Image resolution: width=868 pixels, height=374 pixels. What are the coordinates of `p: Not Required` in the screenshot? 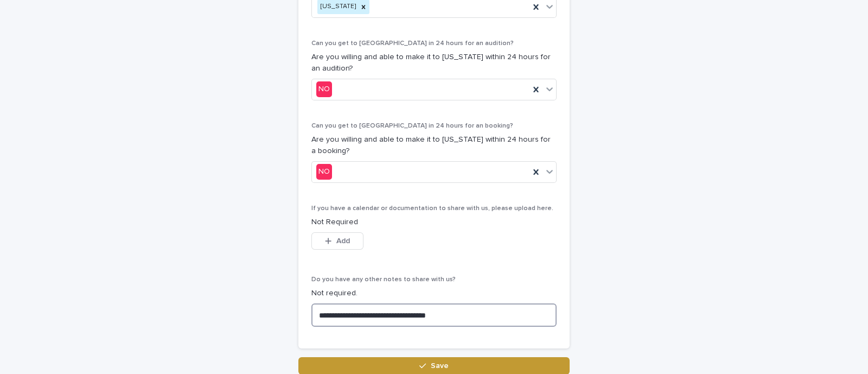 It's located at (434, 222).